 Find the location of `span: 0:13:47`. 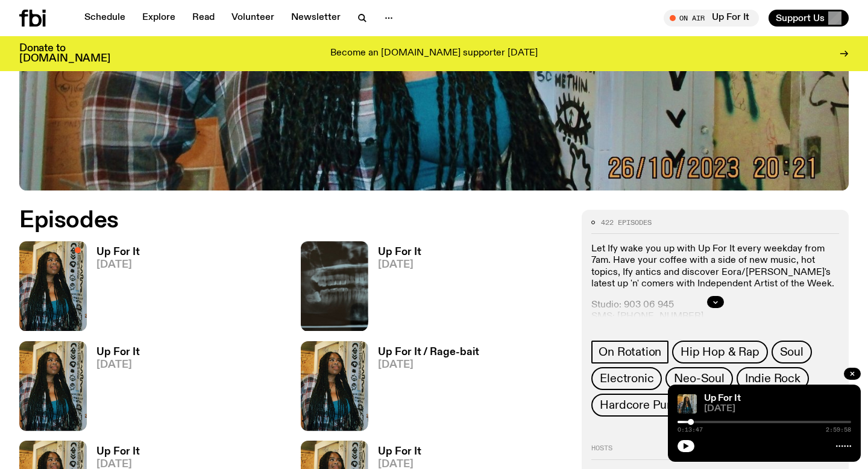

span: 0:13:47 is located at coordinates (691, 430).